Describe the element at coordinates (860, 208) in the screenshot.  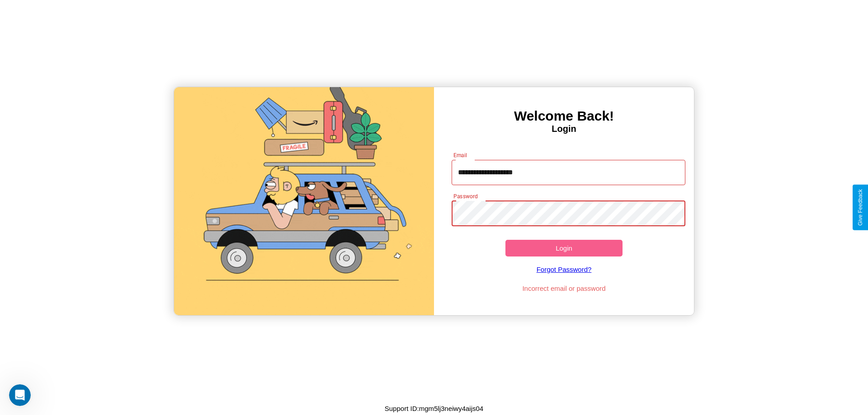
I see `div: Give Feedback` at that location.